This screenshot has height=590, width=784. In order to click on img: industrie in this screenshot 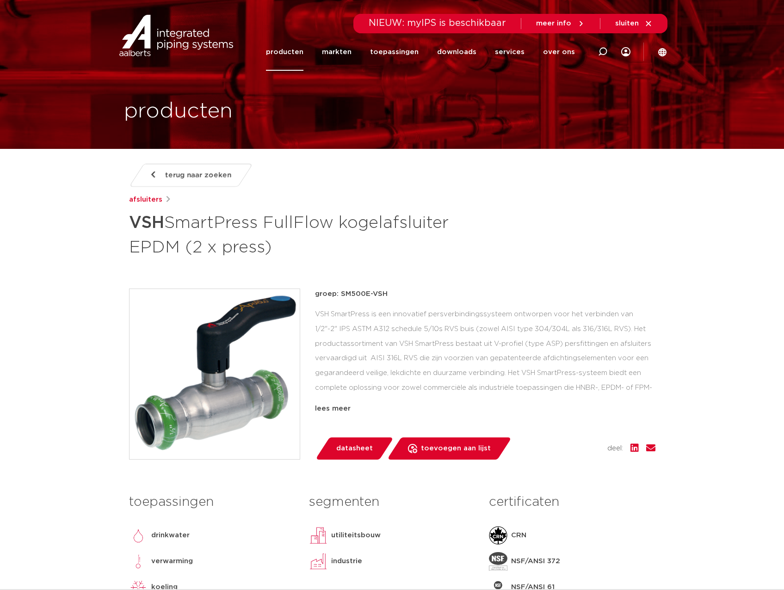, I will do `click(318, 562)`.